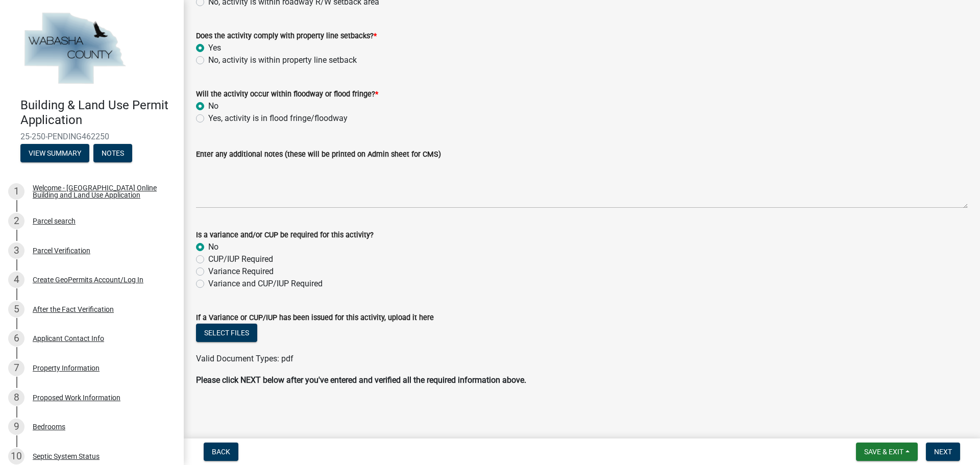  Describe the element at coordinates (17, 456) in the screenshot. I see `div: 10` at that location.